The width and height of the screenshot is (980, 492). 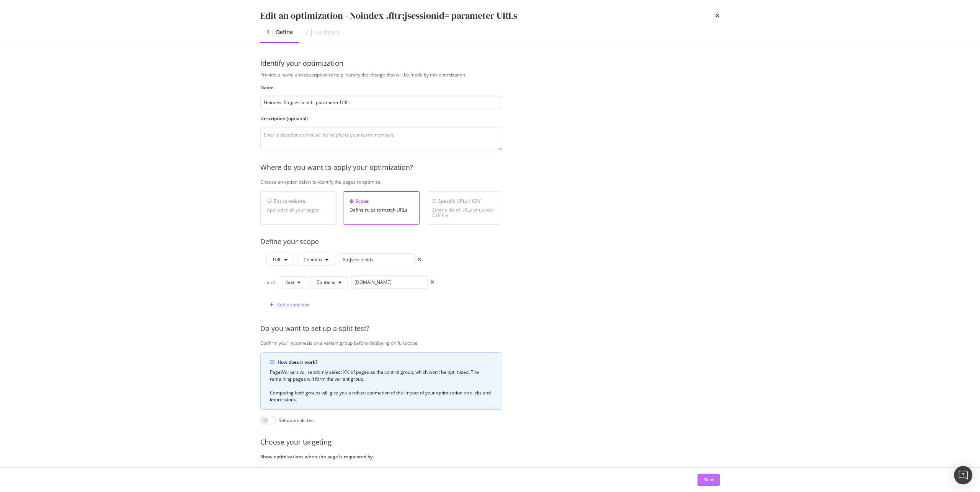 What do you see at coordinates (382, 87) in the screenshot?
I see `label: Name` at bounding box center [382, 87].